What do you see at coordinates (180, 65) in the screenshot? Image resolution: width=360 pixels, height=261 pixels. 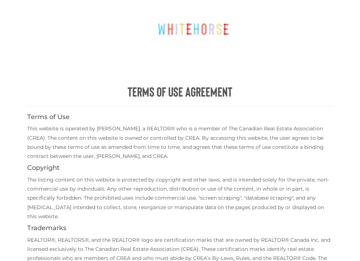 I see `div: Menu Toggle` at bounding box center [180, 65].